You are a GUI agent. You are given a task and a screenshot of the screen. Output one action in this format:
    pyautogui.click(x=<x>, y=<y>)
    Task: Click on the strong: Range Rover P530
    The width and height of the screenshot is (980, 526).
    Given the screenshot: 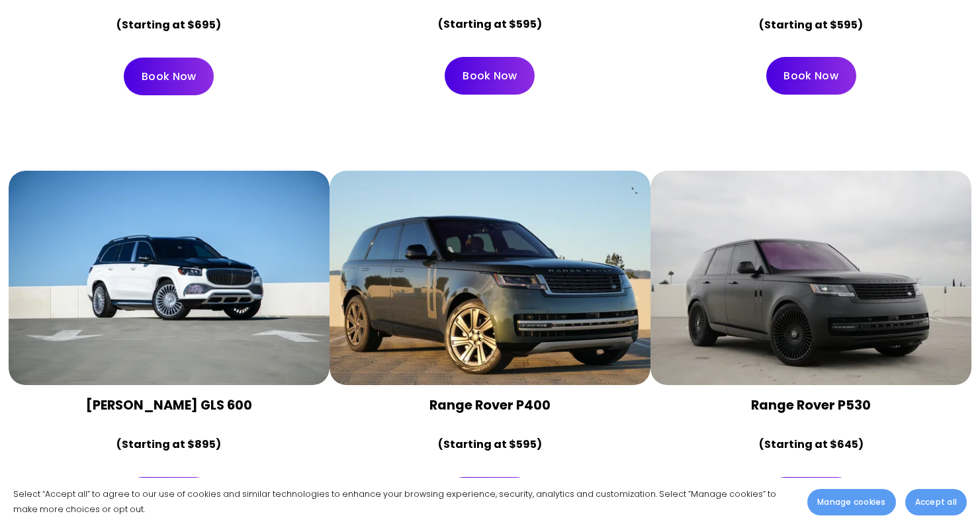 What is the action you would take?
    pyautogui.click(x=811, y=405)
    